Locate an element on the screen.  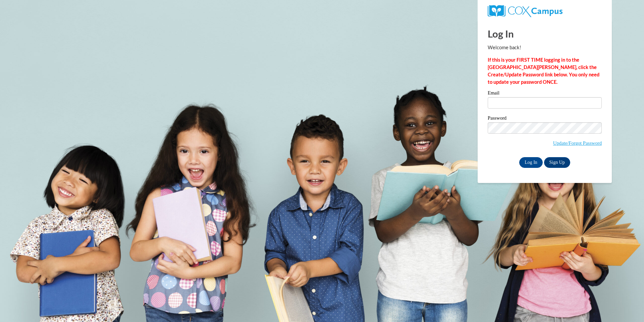
a: Update/Forgot Password is located at coordinates (577, 143).